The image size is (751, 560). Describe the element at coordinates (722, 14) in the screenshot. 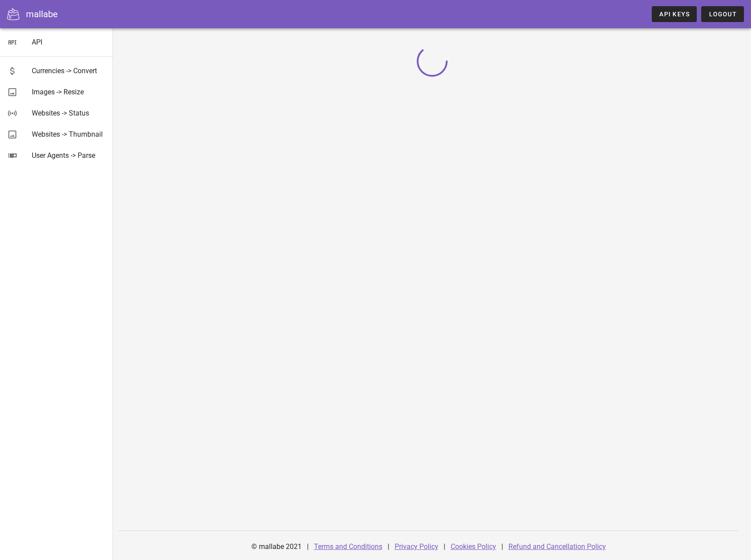

I see `span: Logout` at that location.